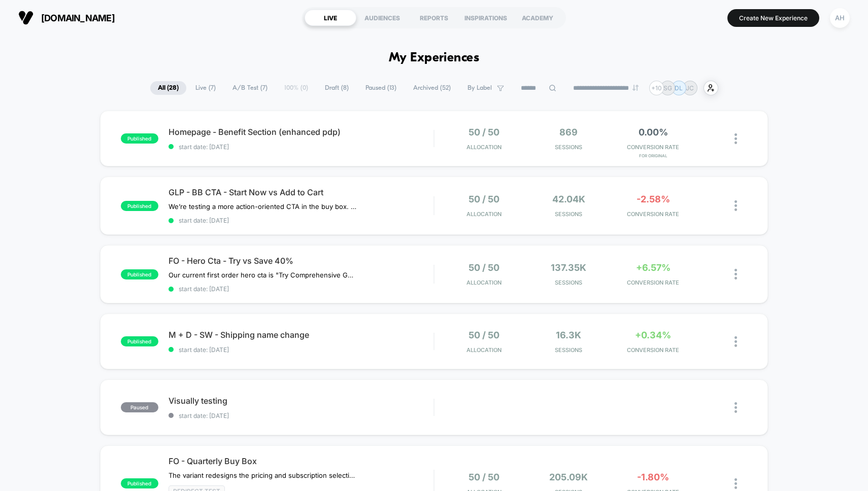  I want to click on div: INSPIRATIONS, so click(486, 18).